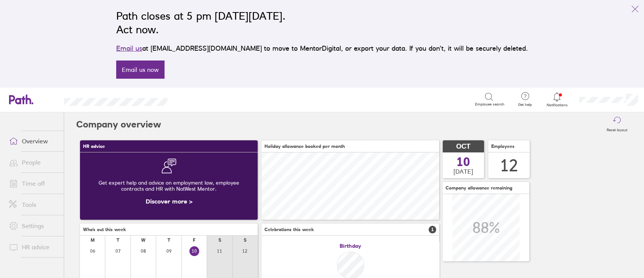  I want to click on a: Time off, so click(33, 184).